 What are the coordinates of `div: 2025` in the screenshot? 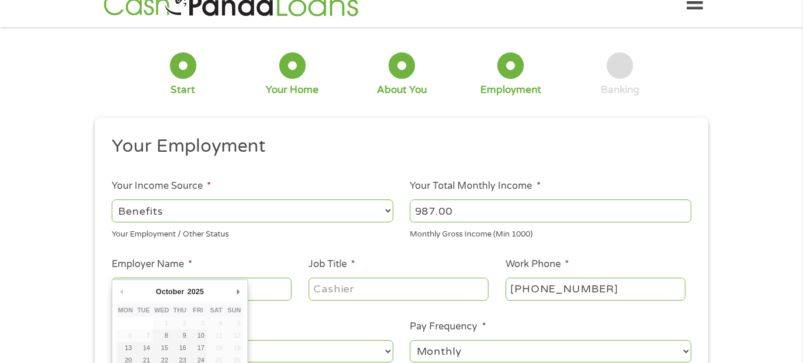 It's located at (195, 292).